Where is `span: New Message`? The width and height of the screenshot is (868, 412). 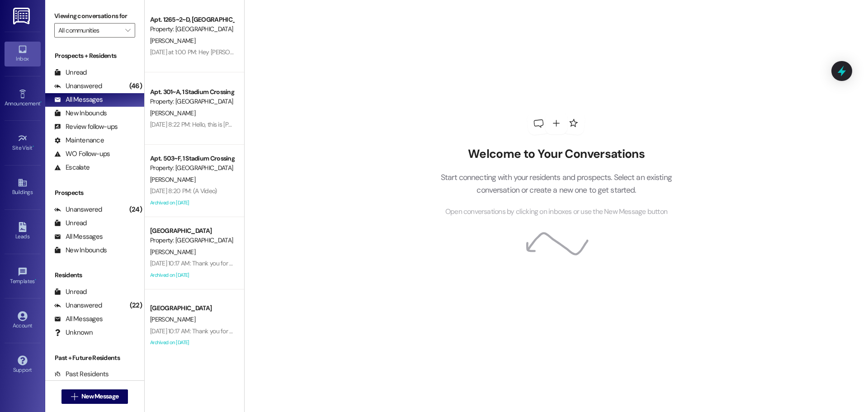
span: New Message is located at coordinates (100, 396).